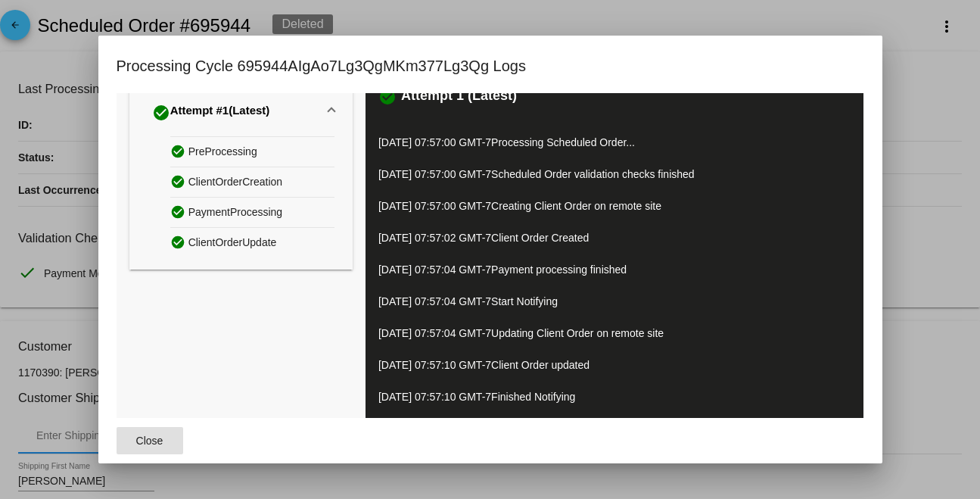 This screenshot has height=499, width=980. Describe the element at coordinates (321, 66) in the screenshot. I see `h1: Processing Cycle 695944AIgAo7Lg3QgMKm377Lg3Qg Logs` at that location.